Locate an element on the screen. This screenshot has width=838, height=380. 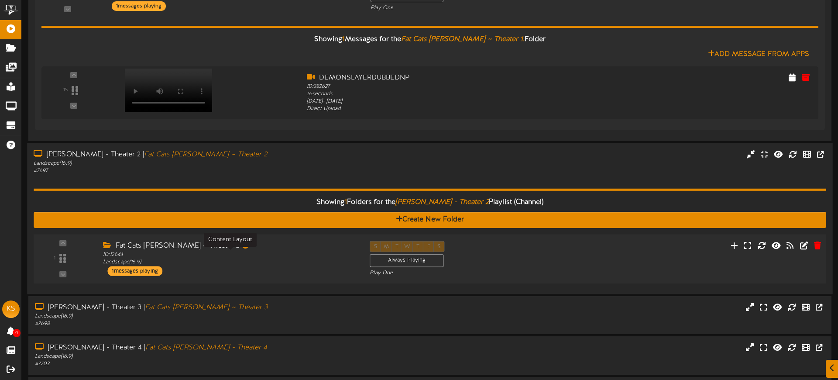
div: Showing Folders for the Playlist (Channel) is located at coordinates (430, 202).